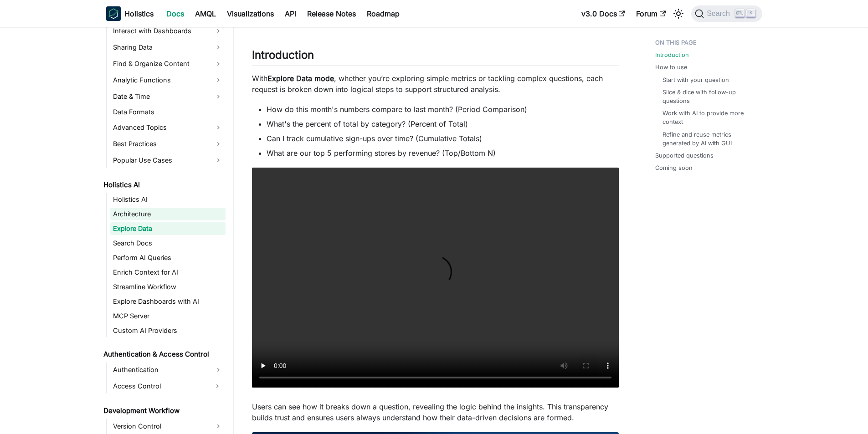  I want to click on a: Popular Use Cases, so click(168, 160).